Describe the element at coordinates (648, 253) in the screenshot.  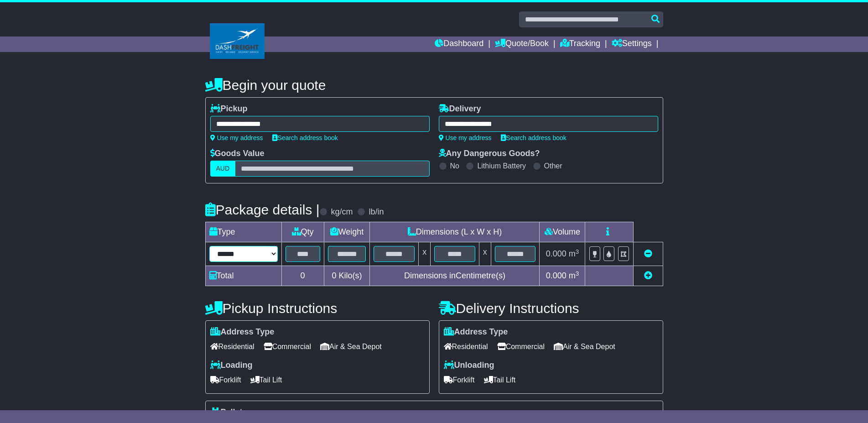
I see `a: Remove this item` at that location.